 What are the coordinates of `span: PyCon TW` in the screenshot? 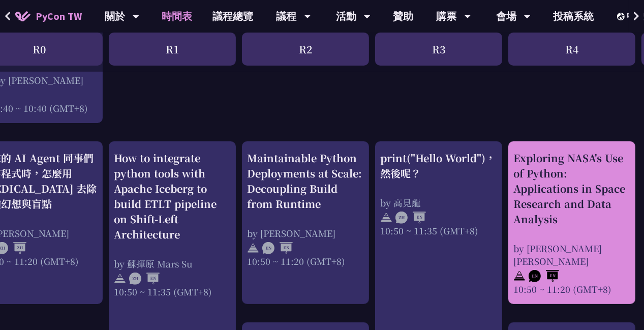 It's located at (58, 16).